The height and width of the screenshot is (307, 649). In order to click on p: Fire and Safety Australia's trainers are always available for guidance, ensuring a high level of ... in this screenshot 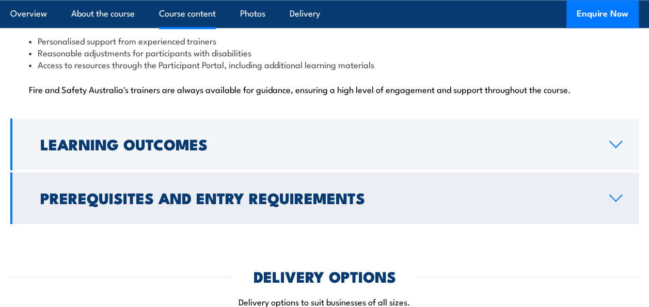, I will do `click(324, 89)`.